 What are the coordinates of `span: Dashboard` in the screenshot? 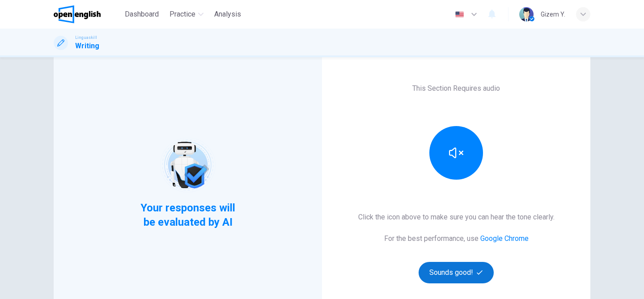 It's located at (142, 14).